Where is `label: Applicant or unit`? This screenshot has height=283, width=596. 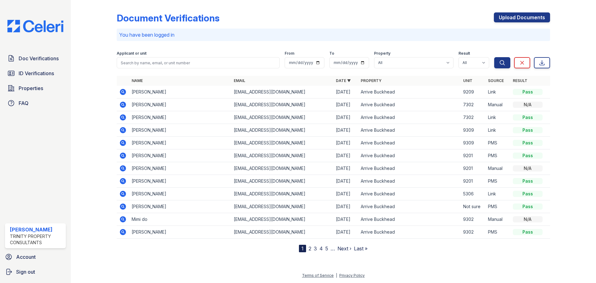
label: Applicant or unit is located at coordinates (132, 53).